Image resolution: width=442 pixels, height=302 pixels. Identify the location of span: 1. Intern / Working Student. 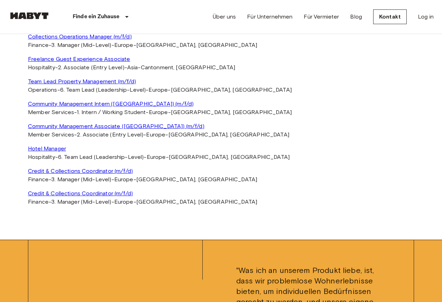
(111, 112).